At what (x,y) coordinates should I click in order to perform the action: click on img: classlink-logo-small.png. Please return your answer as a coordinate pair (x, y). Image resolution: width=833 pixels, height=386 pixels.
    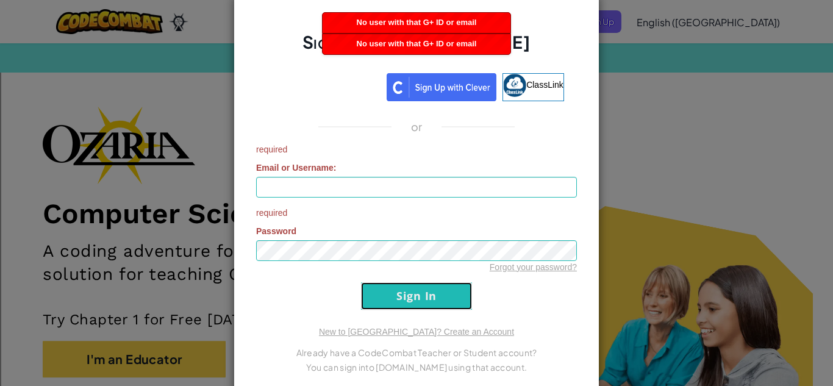
    Looking at the image, I should click on (515, 85).